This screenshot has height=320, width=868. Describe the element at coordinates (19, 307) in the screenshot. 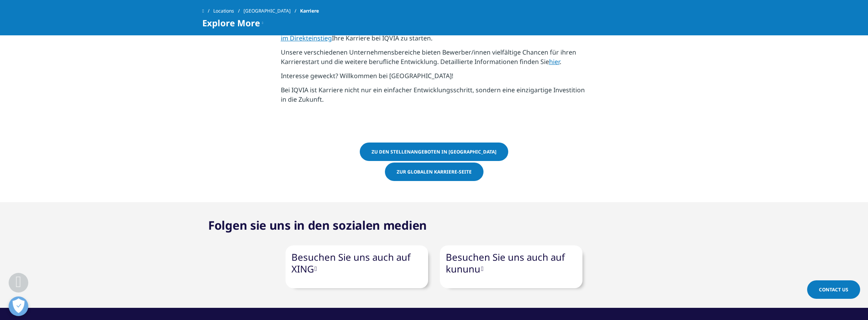

I see `button: Open Preferences` at that location.